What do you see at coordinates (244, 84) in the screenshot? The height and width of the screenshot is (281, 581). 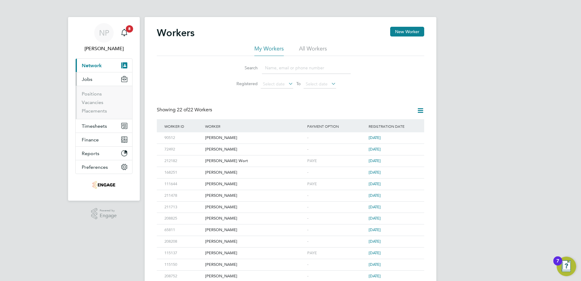 I see `label: Registered` at bounding box center [244, 84].